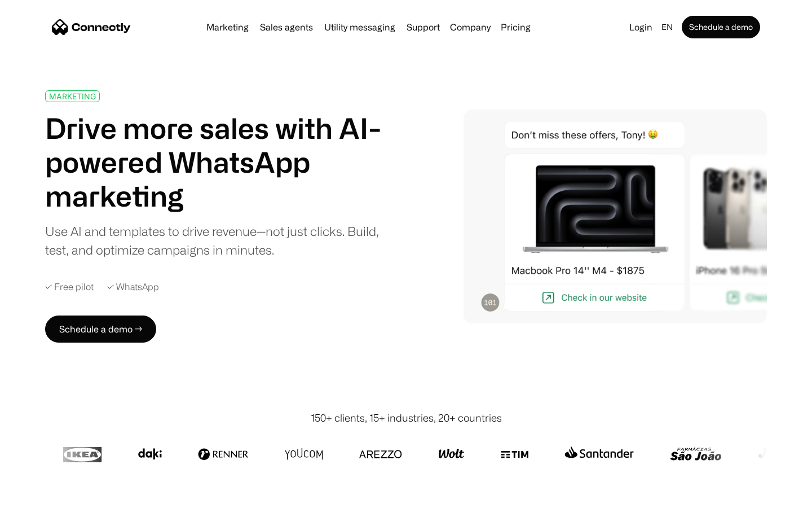 The height and width of the screenshot is (508, 812). What do you see at coordinates (219, 162) in the screenshot?
I see `h1: Drive more sales with AI-powered WhatsApp marketing` at bounding box center [219, 162].